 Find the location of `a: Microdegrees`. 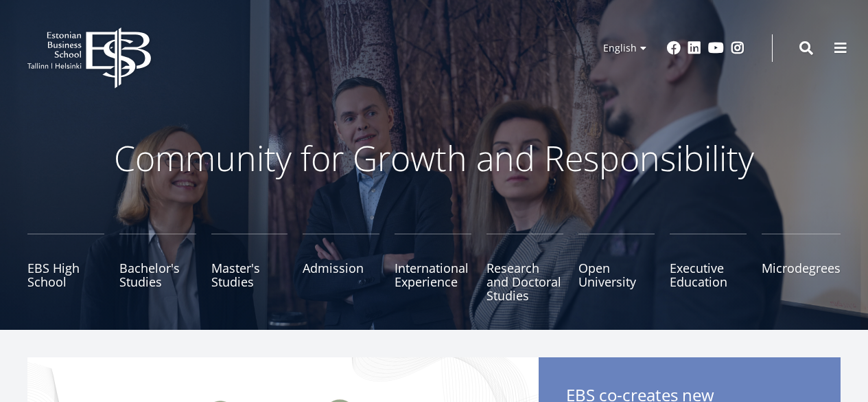

a: Microdegrees is located at coordinates (801, 268).